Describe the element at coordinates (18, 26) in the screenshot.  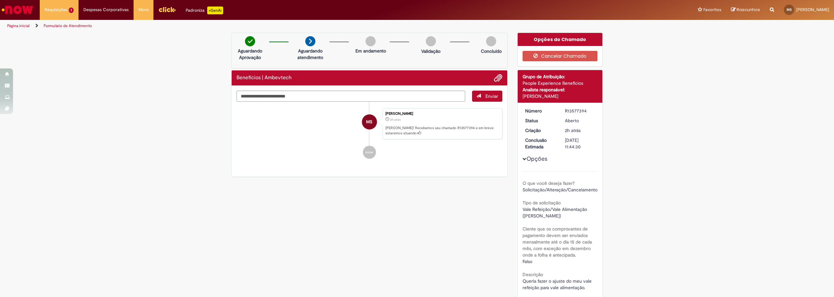
I see `a: Página inicial` at that location.